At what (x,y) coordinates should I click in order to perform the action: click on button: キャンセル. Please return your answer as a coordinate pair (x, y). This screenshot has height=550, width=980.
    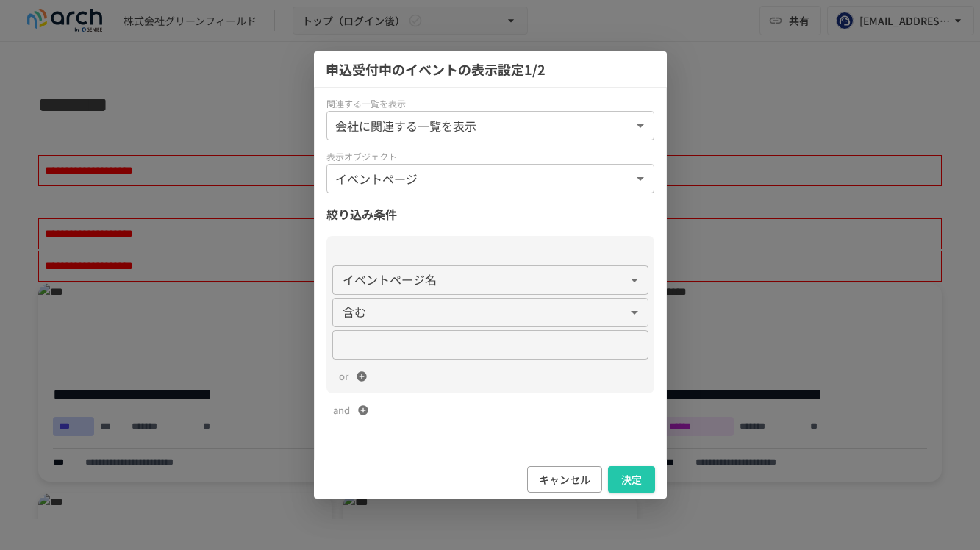
    Looking at the image, I should click on (565, 480).